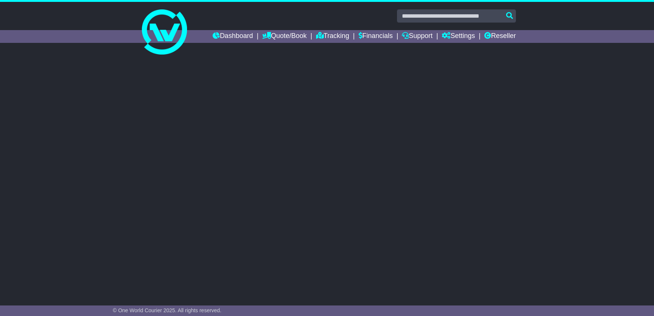  I want to click on a: Support, so click(417, 37).